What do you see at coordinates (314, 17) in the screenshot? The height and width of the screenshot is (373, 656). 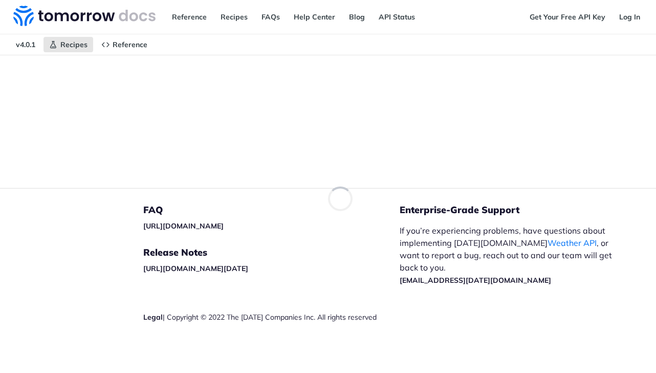 I see `a: Help Center` at bounding box center [314, 17].